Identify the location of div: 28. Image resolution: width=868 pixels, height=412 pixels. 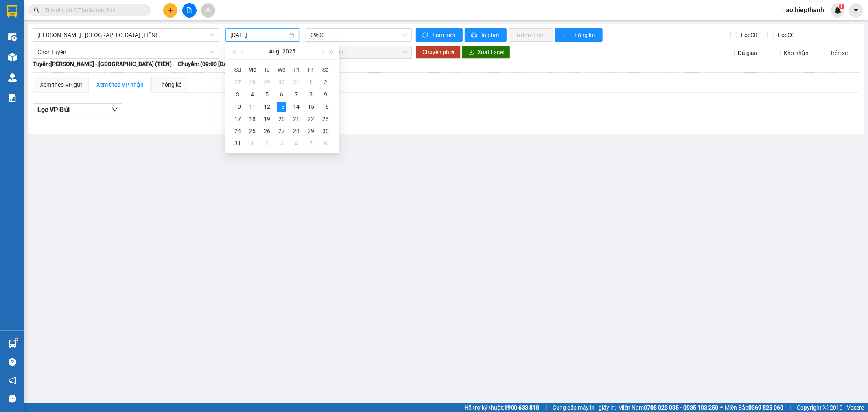
(296, 131).